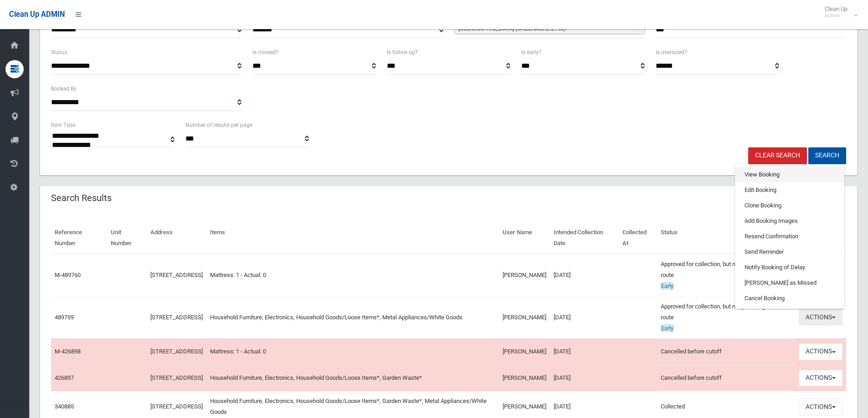 The image size is (868, 418). I want to click on span: Clean Up, so click(838, 12).